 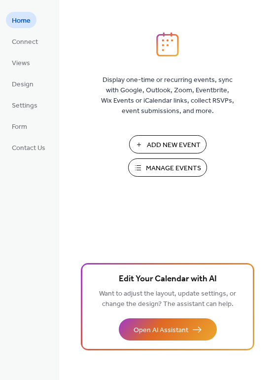 What do you see at coordinates (168, 96) in the screenshot?
I see `span: Display one-time or recurring events, sync with Google, Outlook, Zoom, Eventbrite, Wix Events or ...` at bounding box center [168, 96].